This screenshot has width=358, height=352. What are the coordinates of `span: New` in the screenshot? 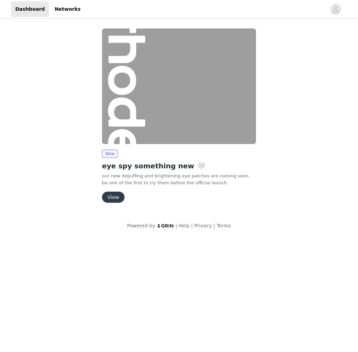 It's located at (110, 154).